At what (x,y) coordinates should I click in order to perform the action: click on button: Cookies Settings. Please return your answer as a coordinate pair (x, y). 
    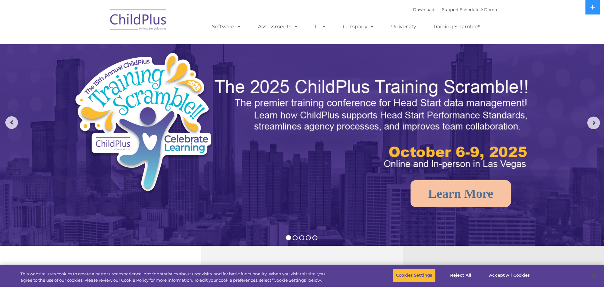
    Looking at the image, I should click on (414, 275).